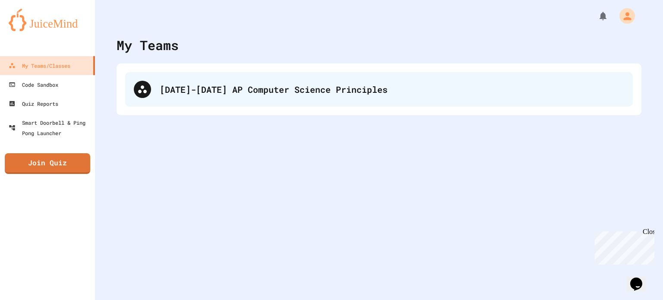  Describe the element at coordinates (148, 45) in the screenshot. I see `div: My Teams` at that location.